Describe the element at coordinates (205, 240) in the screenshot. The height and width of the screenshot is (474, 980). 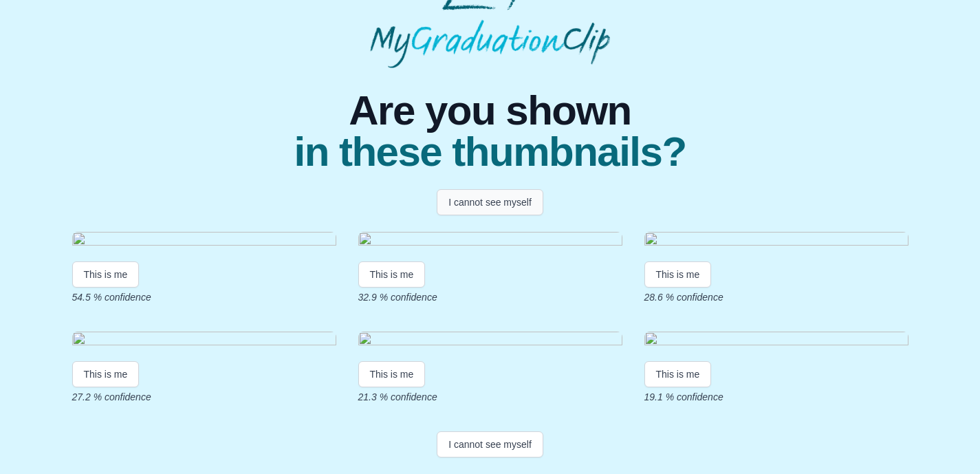
I see `img: 150cecc071aeaf6b34c844f7bc248336ce5a2d55.gif` at that location.